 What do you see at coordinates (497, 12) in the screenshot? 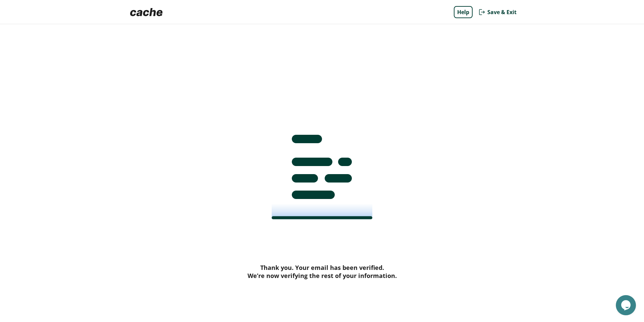
I see `button: Save & Exit` at bounding box center [497, 12].